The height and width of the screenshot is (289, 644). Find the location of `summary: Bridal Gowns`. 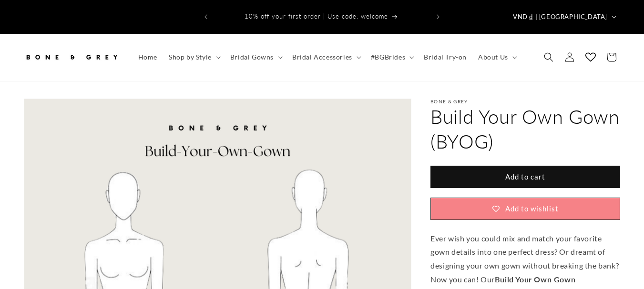

summary: Bridal Gowns is located at coordinates (255, 57).